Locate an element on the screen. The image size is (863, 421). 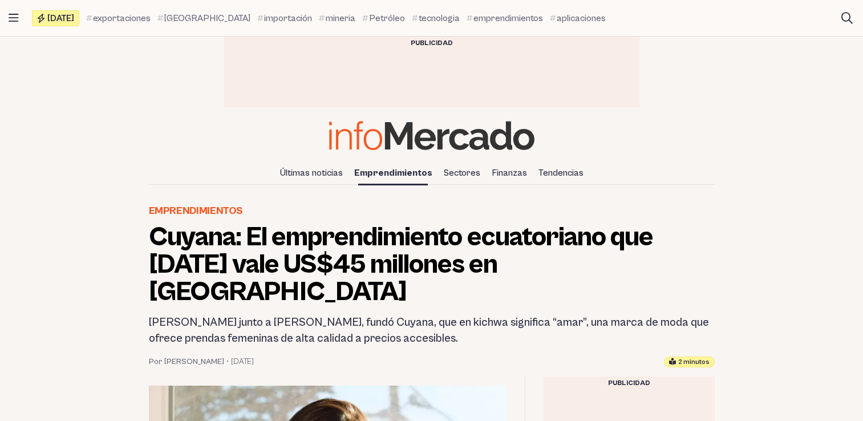
span: tecnologia is located at coordinates (439, 18).